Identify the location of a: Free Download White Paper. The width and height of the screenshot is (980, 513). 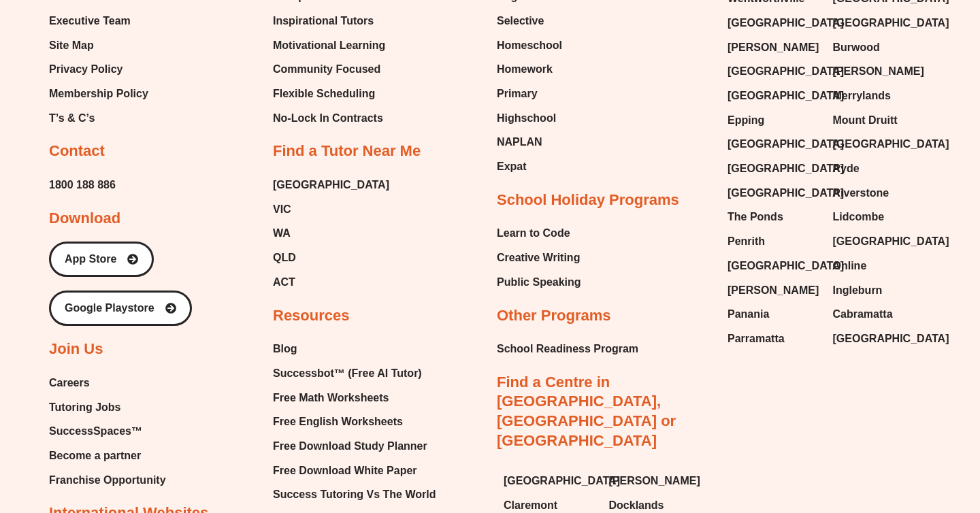
(354, 470).